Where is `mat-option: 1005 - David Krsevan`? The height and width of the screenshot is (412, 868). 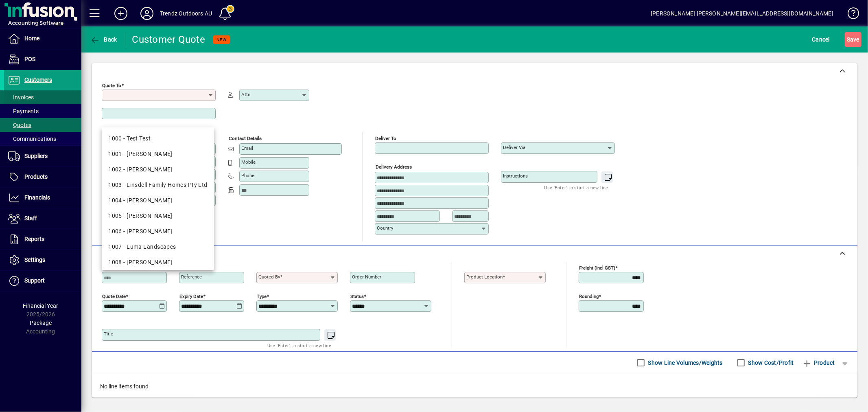
mat-option: 1005 - David Krsevan is located at coordinates (158, 216).